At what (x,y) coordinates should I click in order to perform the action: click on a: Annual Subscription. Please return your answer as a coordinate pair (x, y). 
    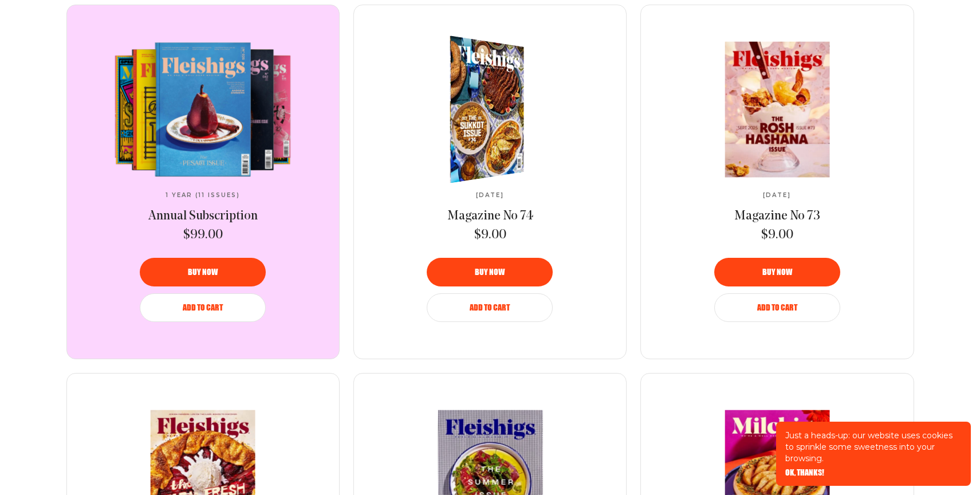
    Looking at the image, I should click on (203, 216).